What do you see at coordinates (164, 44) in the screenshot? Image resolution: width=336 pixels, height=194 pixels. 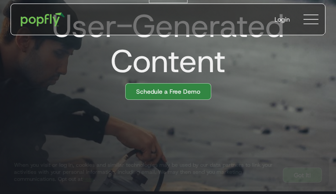 I see `h1: User-Generated Content` at bounding box center [164, 44].